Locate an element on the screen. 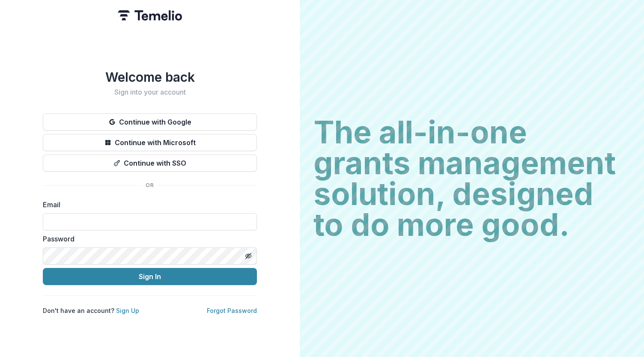  button: Continue with Google is located at coordinates (150, 122).